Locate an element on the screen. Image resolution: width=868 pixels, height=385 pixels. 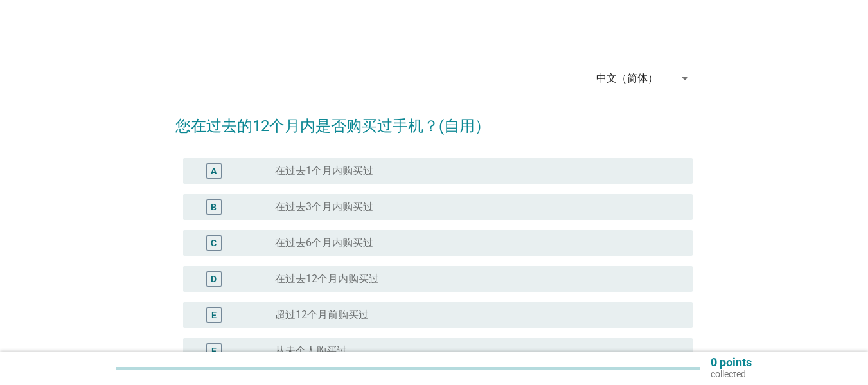
div: B is located at coordinates (213, 207).